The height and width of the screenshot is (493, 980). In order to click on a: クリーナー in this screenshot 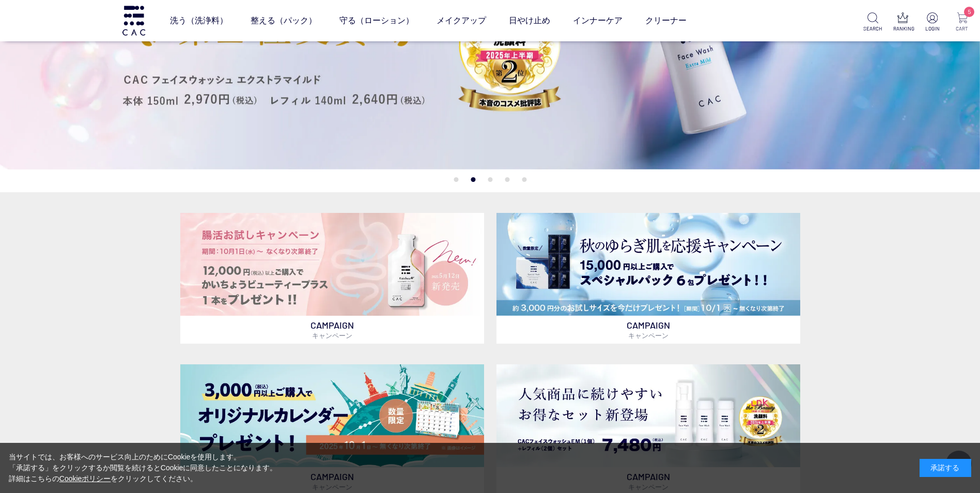, I will do `click(666, 21)`.